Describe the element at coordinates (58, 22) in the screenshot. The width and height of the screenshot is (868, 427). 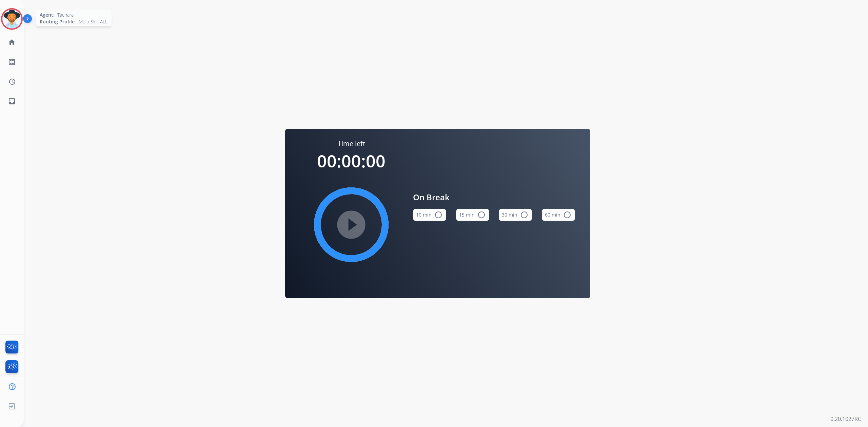
I see `span: Routing Profile:` at that location.